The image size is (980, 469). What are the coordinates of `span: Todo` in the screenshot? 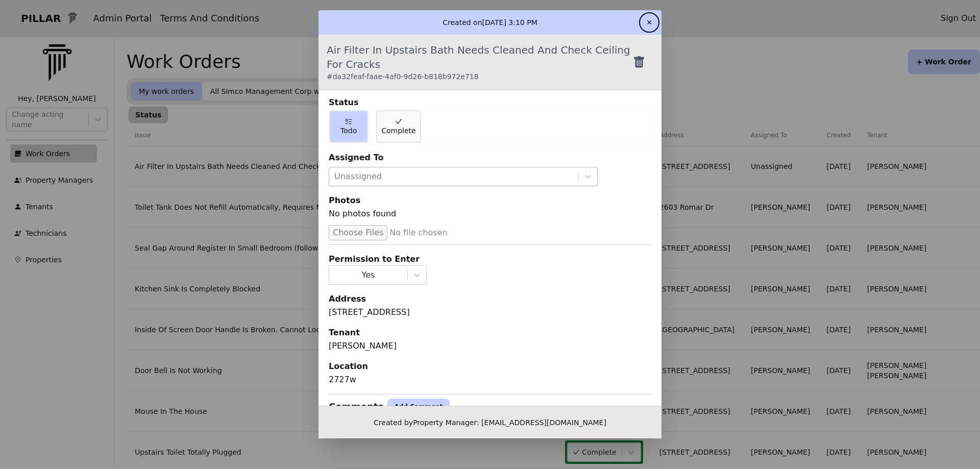 It's located at (348, 131).